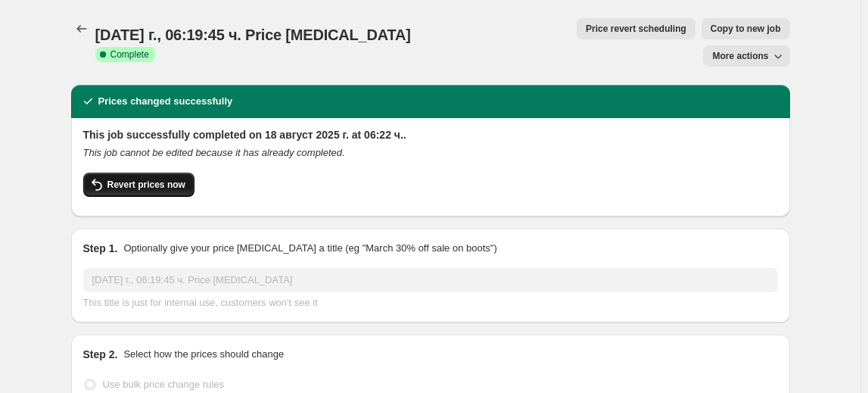 This screenshot has height=393, width=868. Describe the element at coordinates (745, 29) in the screenshot. I see `button: Copy to new job` at that location.